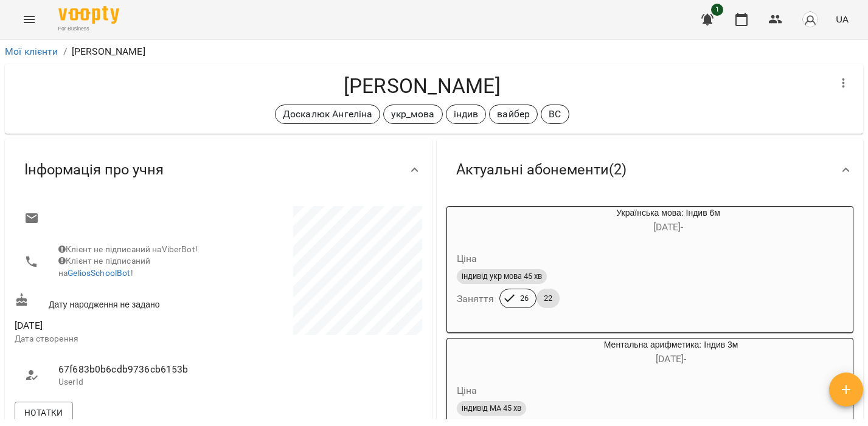 The height and width of the screenshot is (426, 868). What do you see at coordinates (115, 339) in the screenshot?
I see `p: Дата створення` at bounding box center [115, 339].